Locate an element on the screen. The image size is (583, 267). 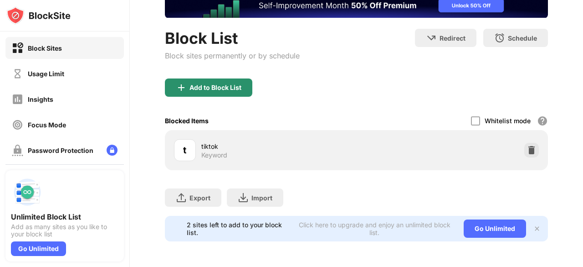
img: push-block-list.svg is located at coordinates (27, 192).